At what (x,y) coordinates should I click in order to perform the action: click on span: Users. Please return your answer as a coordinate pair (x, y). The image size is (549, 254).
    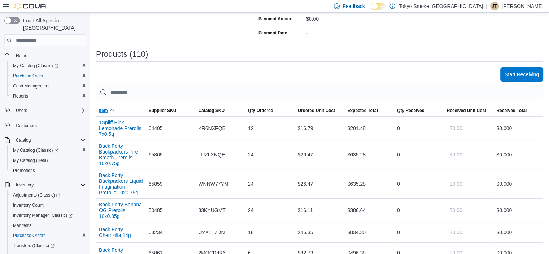
    Looking at the image, I should click on (21, 110).